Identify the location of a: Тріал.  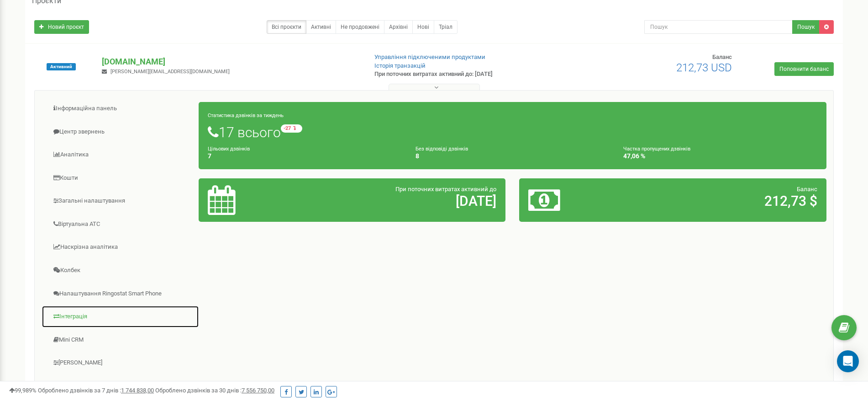
(446, 27).